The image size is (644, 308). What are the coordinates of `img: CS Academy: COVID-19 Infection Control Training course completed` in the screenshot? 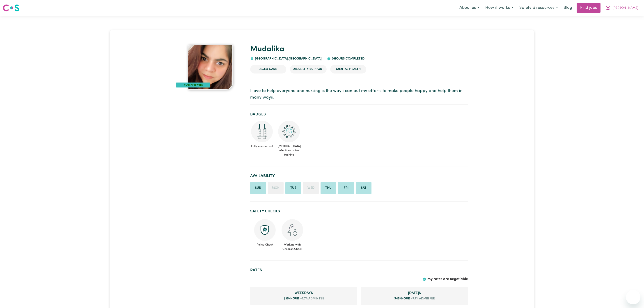 It's located at (289, 132).